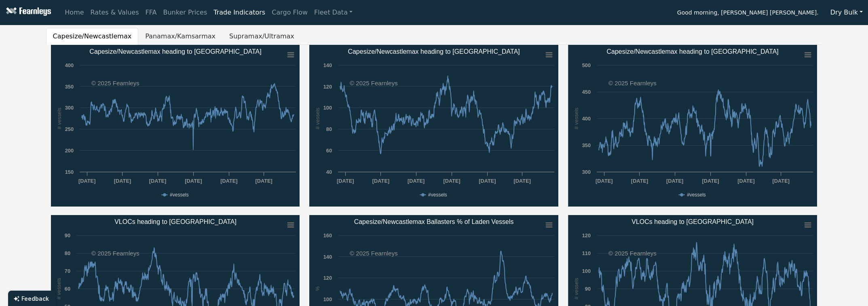 Image resolution: width=868 pixels, height=306 pixels. I want to click on button: Supramax/Ultramax, so click(262, 36).